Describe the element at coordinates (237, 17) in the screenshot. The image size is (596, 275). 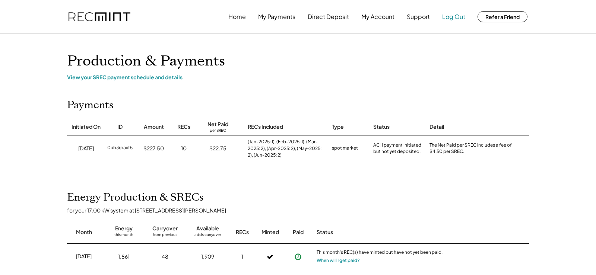
I see `button: Home` at that location.